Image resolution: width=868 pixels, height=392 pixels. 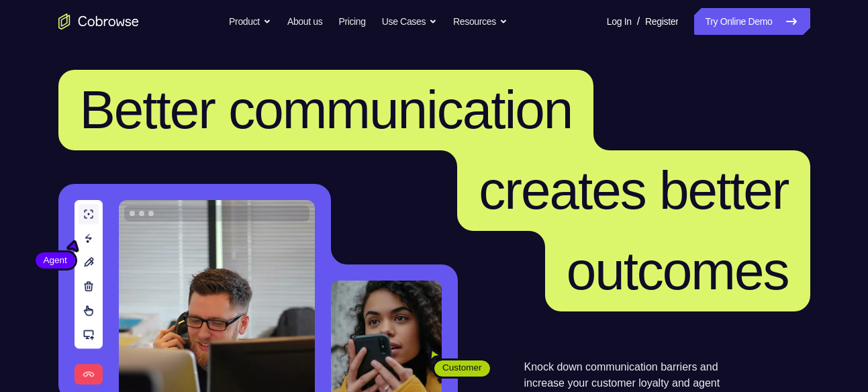 I want to click on button: Product, so click(x=249, y=22).